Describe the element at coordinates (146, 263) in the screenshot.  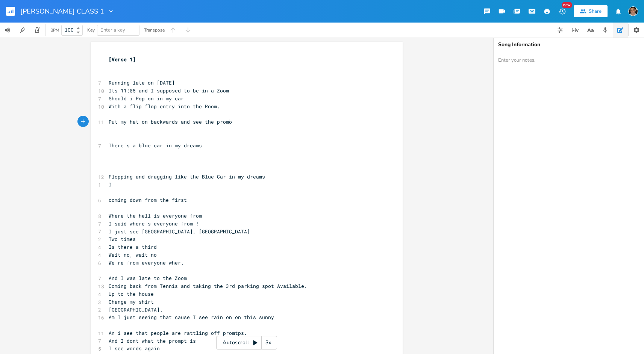
I see `span: We're from everyone wher.` at that location.